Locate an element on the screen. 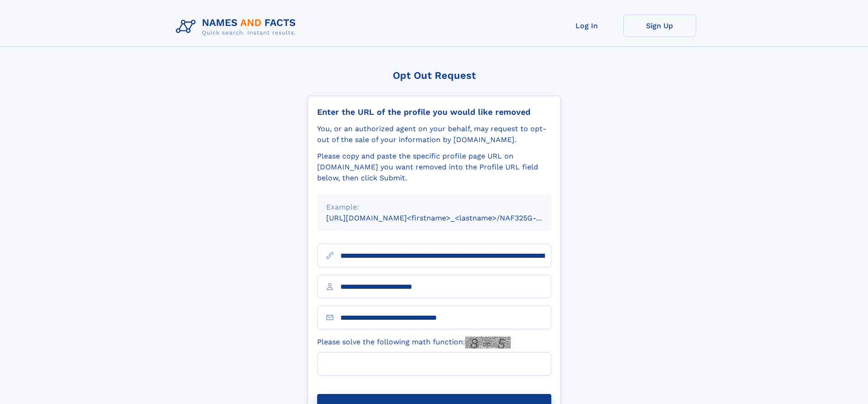  a: Sign Up is located at coordinates (660, 26).